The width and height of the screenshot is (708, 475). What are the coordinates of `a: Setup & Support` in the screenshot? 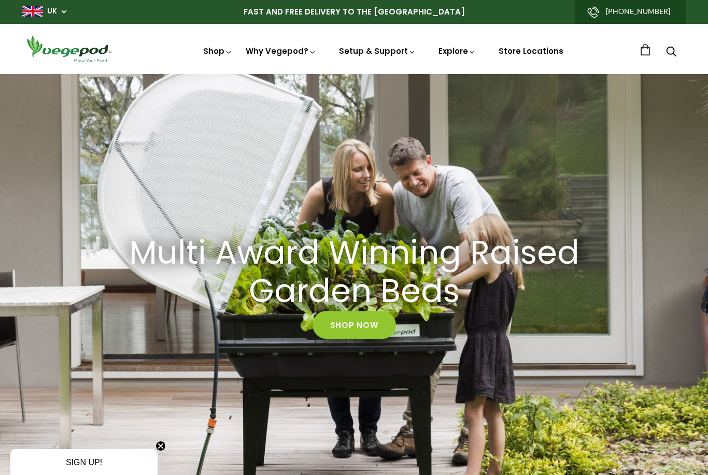 It's located at (377, 51).